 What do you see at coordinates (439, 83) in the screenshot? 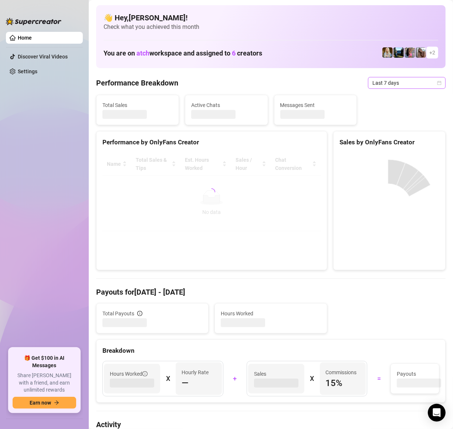
I see `span: calendar` at bounding box center [439, 83].